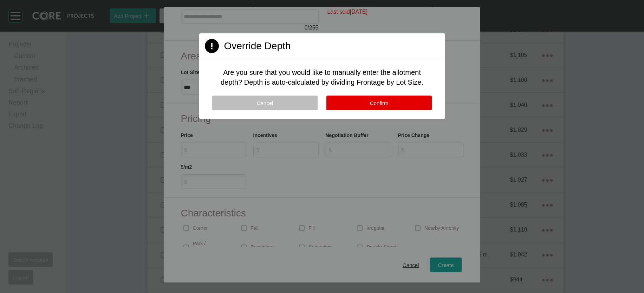 This screenshot has height=293, width=644. What do you see at coordinates (379, 103) in the screenshot?
I see `button: Confirm` at bounding box center [379, 103].